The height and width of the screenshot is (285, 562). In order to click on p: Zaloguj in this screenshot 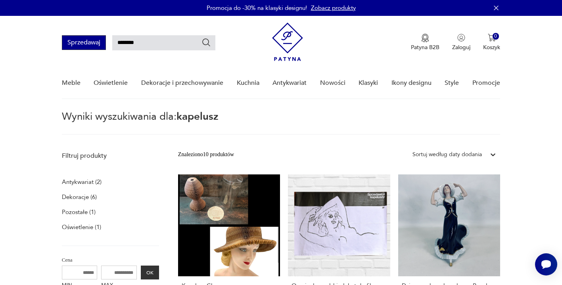, I will do `click(461, 47)`.